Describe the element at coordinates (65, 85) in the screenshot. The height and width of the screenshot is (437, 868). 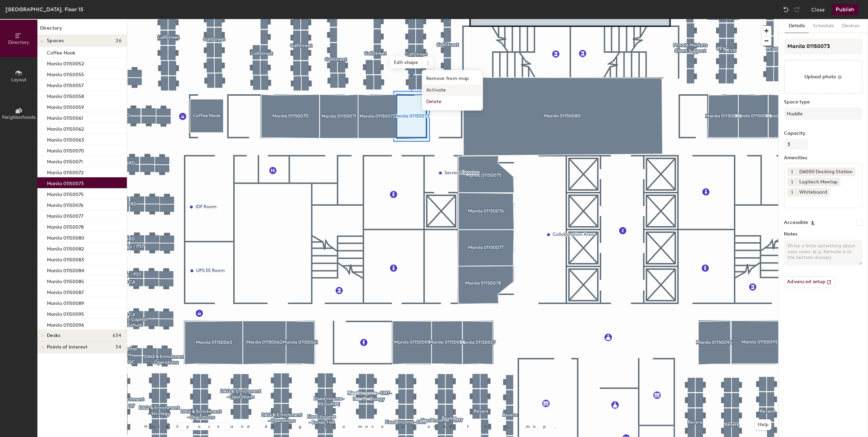
I see `p: Manila 01150057` at that location.